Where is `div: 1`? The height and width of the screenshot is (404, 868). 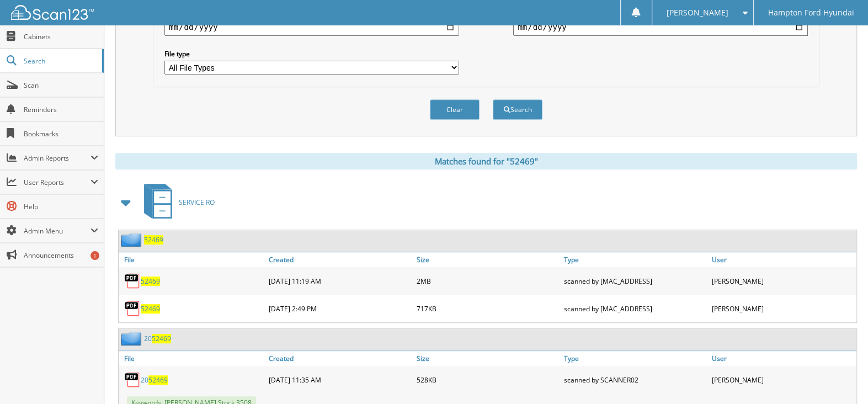 div: 1 is located at coordinates (95, 256).